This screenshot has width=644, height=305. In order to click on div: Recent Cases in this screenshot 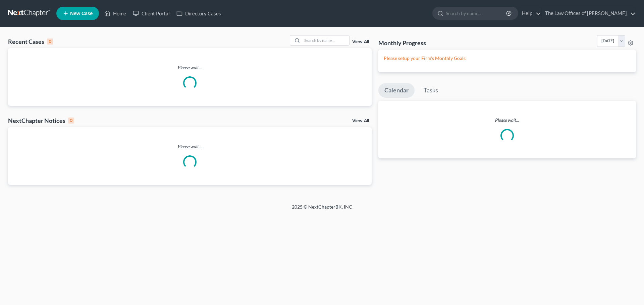, I will do `click(31, 41)`.